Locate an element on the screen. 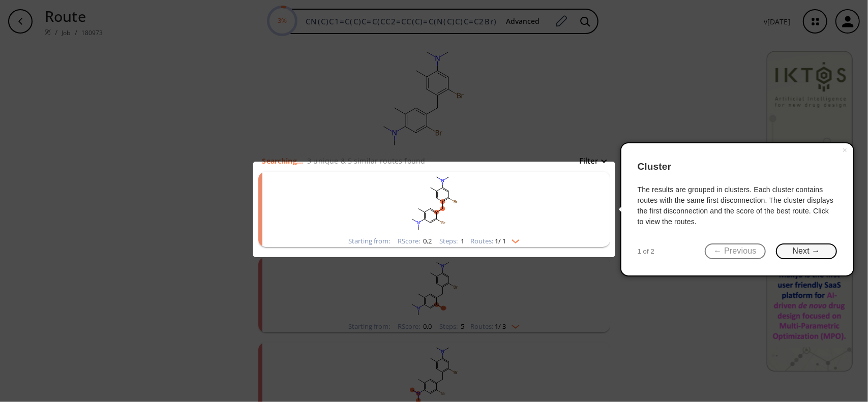 The image size is (868, 402). span: 0.2 is located at coordinates (427, 241).